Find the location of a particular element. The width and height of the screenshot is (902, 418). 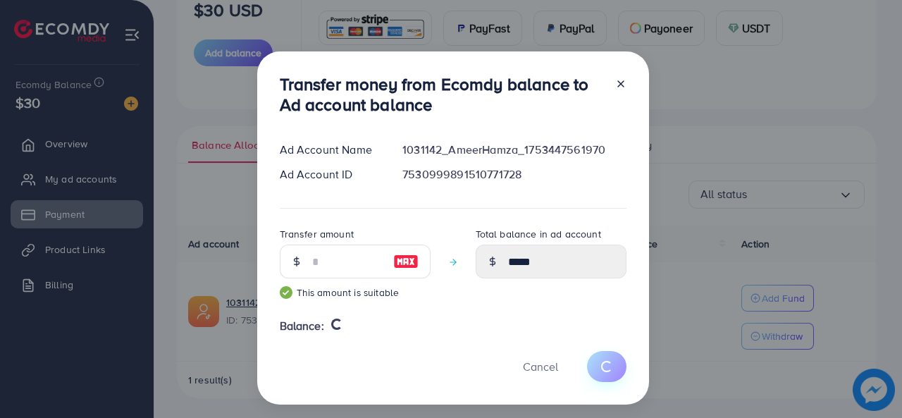

label: Transfer amount is located at coordinates (316, 234).